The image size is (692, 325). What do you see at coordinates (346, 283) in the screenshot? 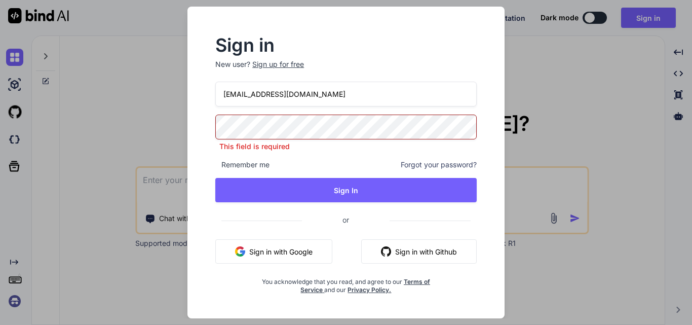
I see `div: You acknowledge that you read, and agree to our and our` at bounding box center [346, 283].